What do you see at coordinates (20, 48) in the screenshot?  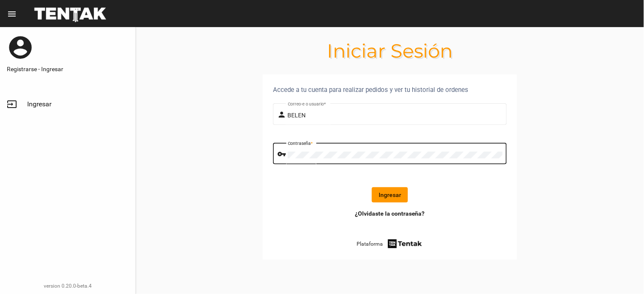 I see `mat-icon: account_circle` at bounding box center [20, 48].